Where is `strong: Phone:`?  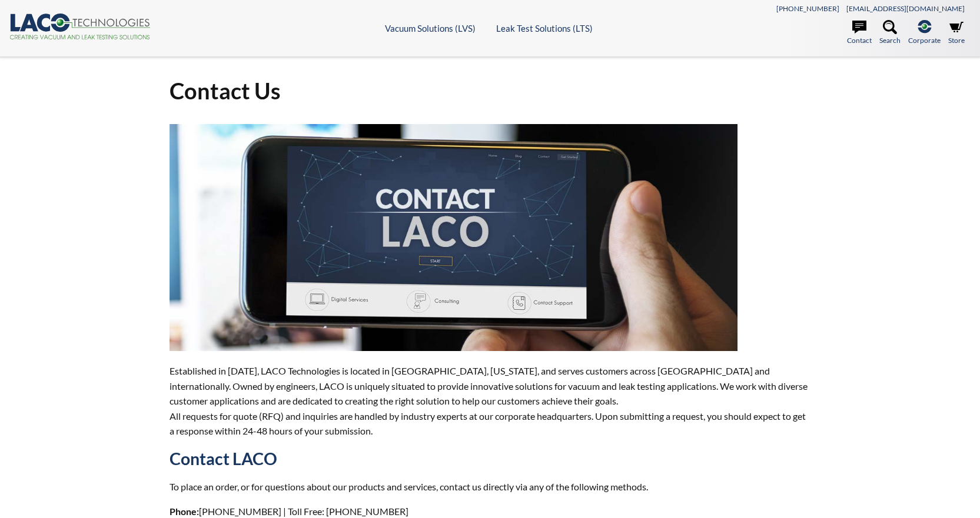
strong: Phone: is located at coordinates (184, 511).